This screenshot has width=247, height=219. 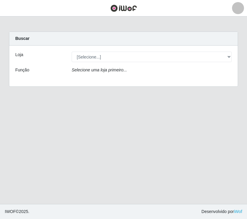 I want to click on span: IWOF, so click(x=10, y=212).